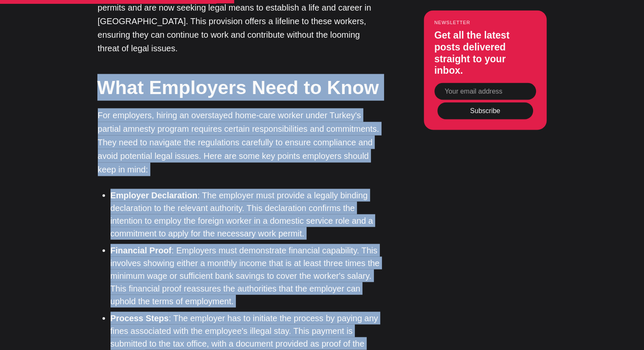  I want to click on li: : The employer must provide a legally binding declaration to the relevant authority. This declara..., so click(246, 215).